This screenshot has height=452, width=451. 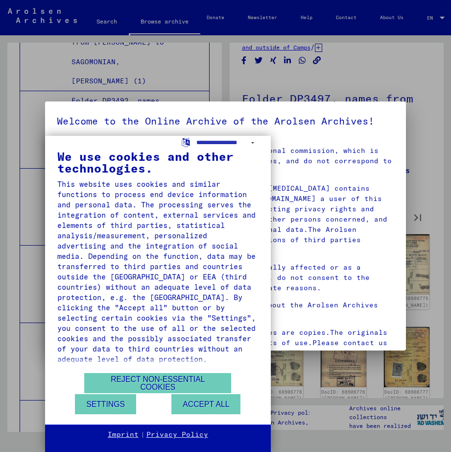 What do you see at coordinates (123, 435) in the screenshot?
I see `a: Imprint` at bounding box center [123, 435].